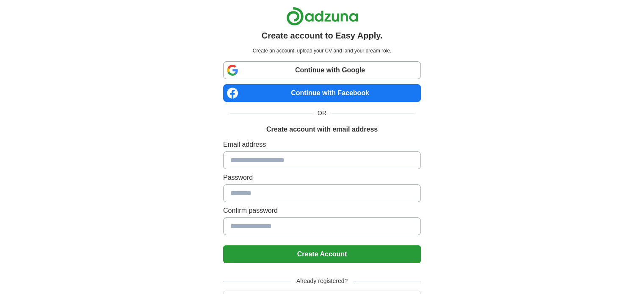 The width and height of the screenshot is (644, 294). Describe the element at coordinates (321, 113) in the screenshot. I see `span: OR` at that location.